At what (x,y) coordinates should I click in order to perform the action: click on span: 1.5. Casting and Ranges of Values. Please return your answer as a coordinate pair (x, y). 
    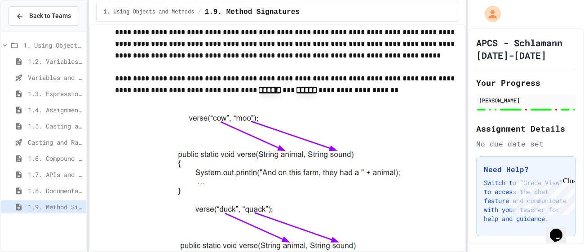
    Looking at the image, I should click on (55, 126).